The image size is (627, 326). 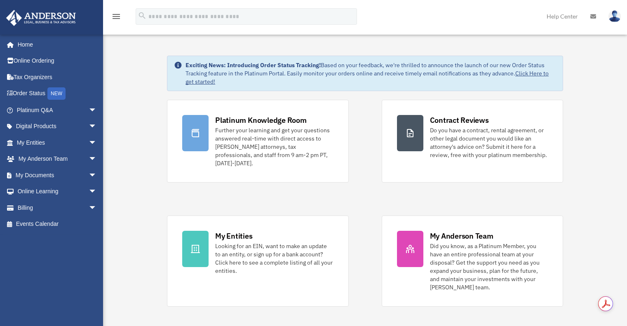 What do you see at coordinates (57, 110) in the screenshot?
I see `a: Platinum Q&Aarrow_drop_down` at bounding box center [57, 110].